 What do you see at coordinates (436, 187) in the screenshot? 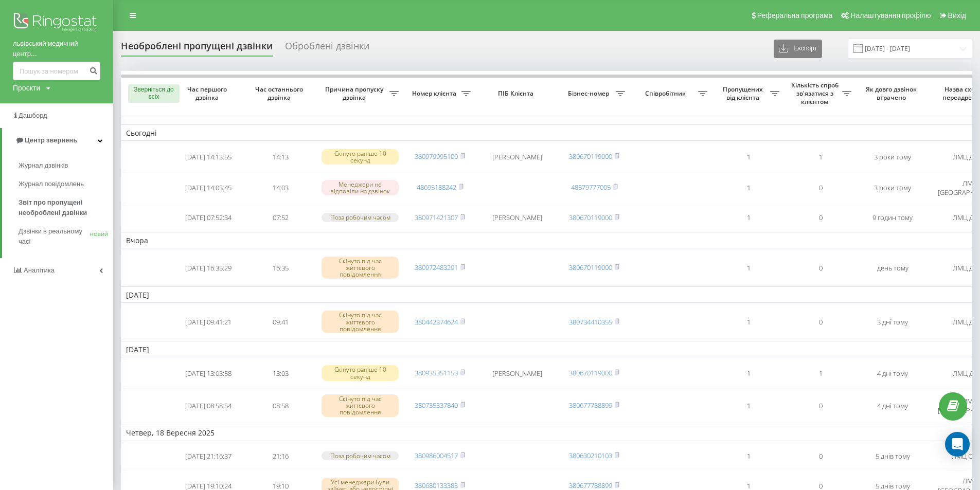
I see `a: 48695188242` at bounding box center [436, 187].